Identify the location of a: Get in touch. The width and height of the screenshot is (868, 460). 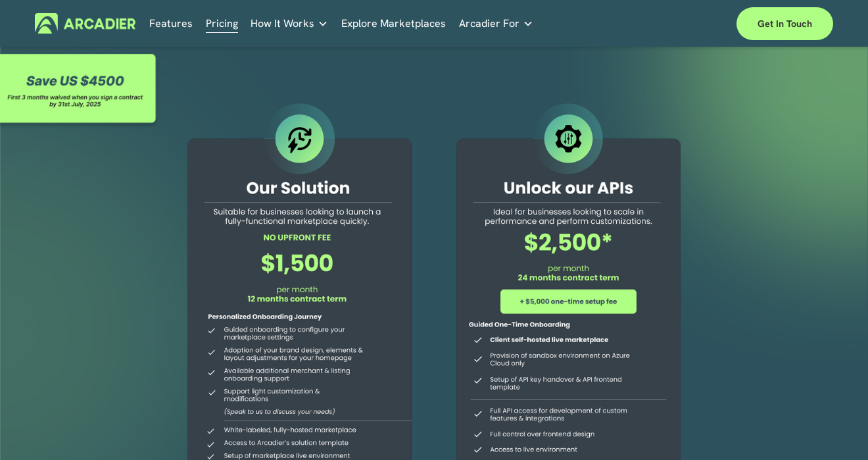
(785, 24).